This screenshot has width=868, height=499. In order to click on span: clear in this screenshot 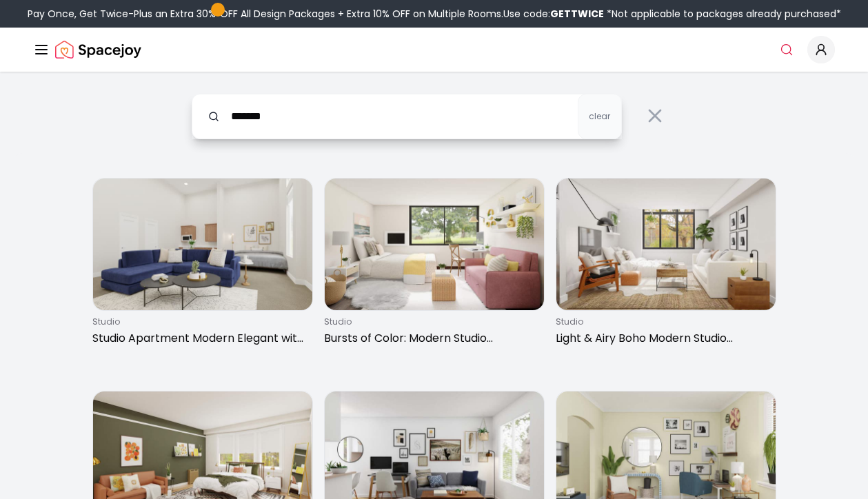, I will do `click(599, 117)`.